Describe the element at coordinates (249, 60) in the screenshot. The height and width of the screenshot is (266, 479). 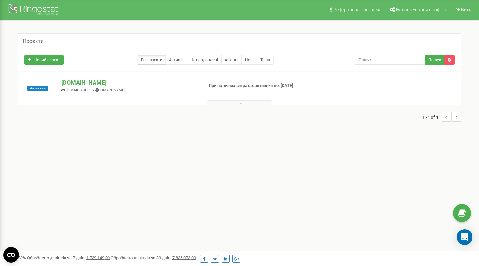
I see `a: Нові` at that location.